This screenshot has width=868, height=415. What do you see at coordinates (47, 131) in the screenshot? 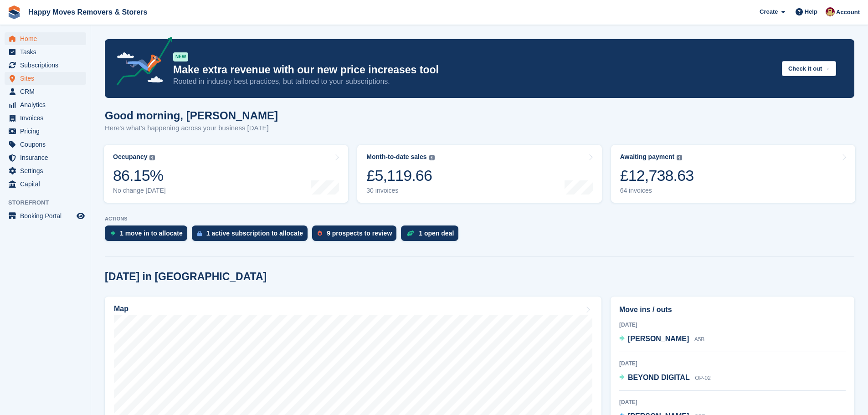
I see `span: Pricing` at bounding box center [47, 131].